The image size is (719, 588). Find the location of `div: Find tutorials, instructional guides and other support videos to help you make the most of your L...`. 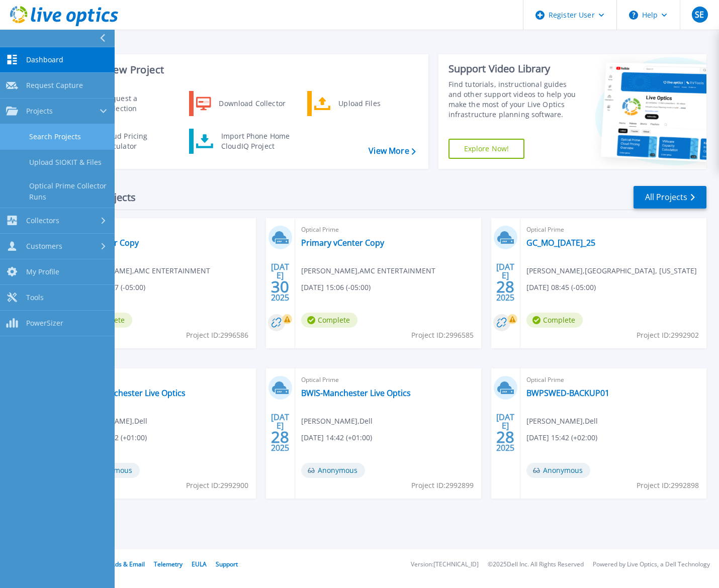

div: Find tutorials, instructional guides and other support videos to help you make the most of your L... is located at coordinates (515, 100).